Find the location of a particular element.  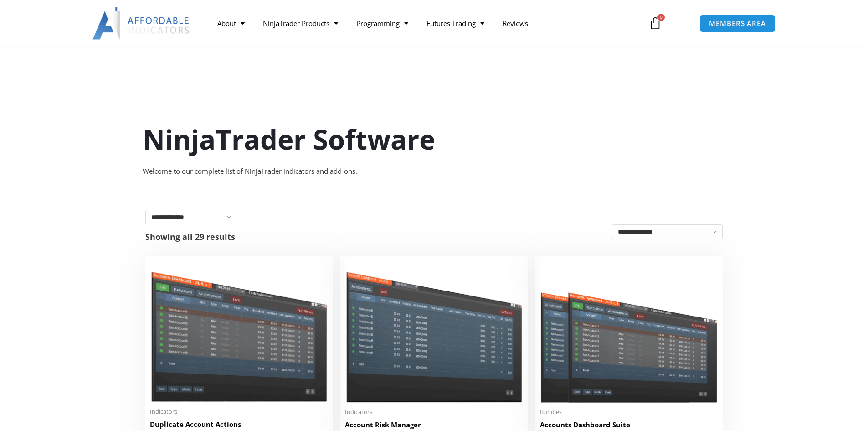

p: Showing all 29 results is located at coordinates (190, 236).